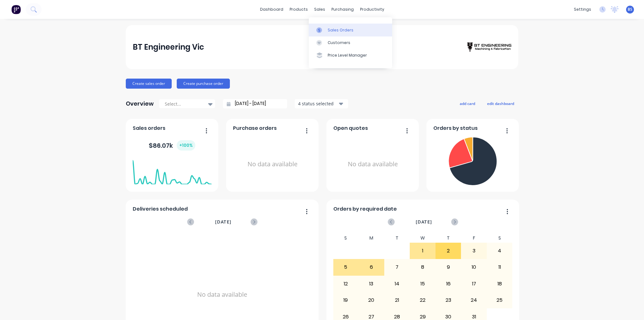  Describe the element at coordinates (341, 30) in the screenshot. I see `div: Sales Orders` at that location.